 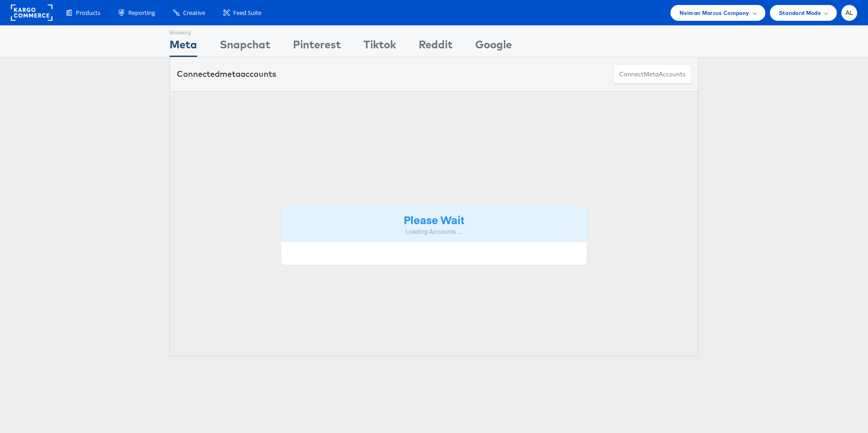 I want to click on span: Creative, so click(x=194, y=12).